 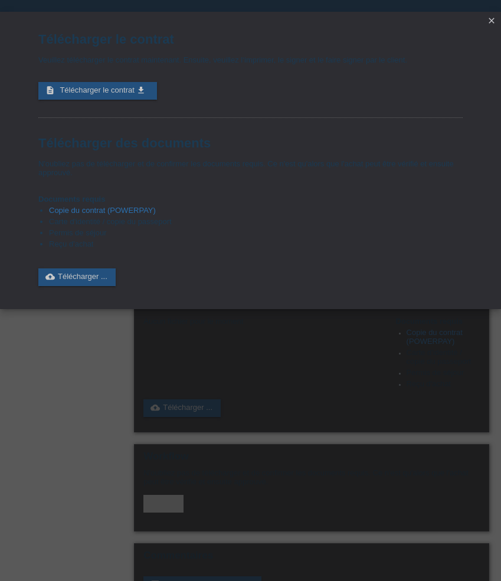 I want to click on p: Veuillez télécharger le contrat maintenant. Ensuite, veuillez l‘imprimer, le signer et le faire s..., so click(x=250, y=60).